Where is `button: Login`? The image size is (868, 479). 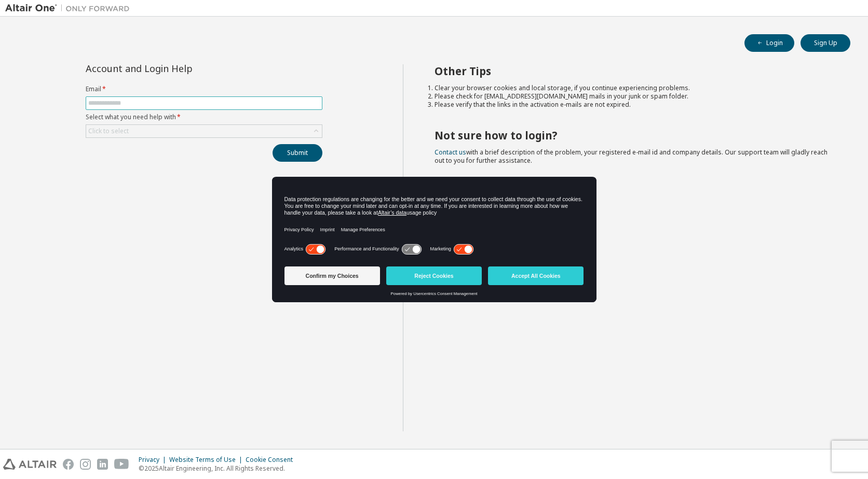 button: Login is located at coordinates (769, 43).